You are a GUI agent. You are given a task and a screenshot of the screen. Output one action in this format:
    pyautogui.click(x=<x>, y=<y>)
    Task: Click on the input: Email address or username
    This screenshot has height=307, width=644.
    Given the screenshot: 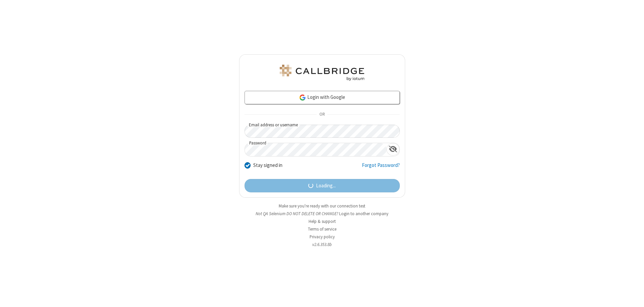 What is the action you would take?
    pyautogui.click(x=322, y=131)
    